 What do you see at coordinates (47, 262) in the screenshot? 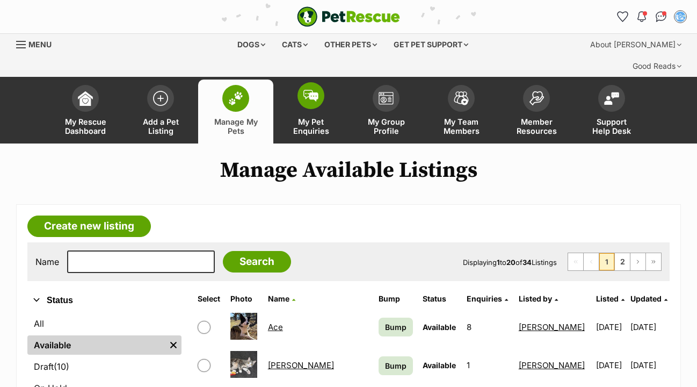
I see `label: Name` at bounding box center [47, 262].